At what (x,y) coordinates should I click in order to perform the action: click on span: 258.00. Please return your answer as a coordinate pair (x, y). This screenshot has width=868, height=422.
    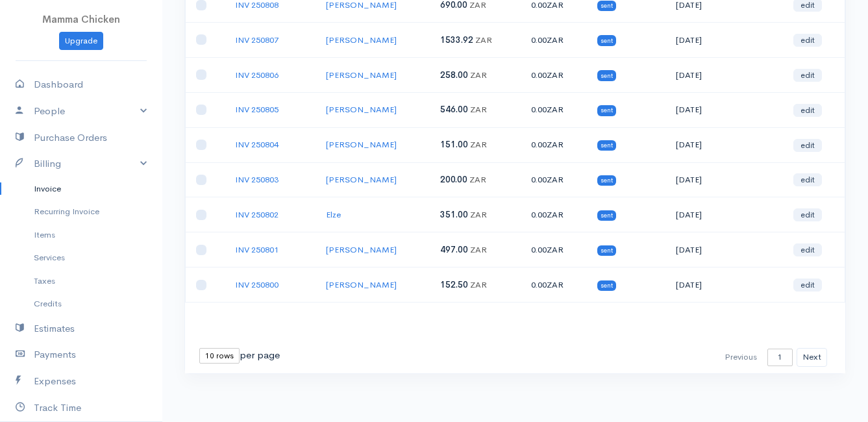
    Looking at the image, I should click on (454, 74).